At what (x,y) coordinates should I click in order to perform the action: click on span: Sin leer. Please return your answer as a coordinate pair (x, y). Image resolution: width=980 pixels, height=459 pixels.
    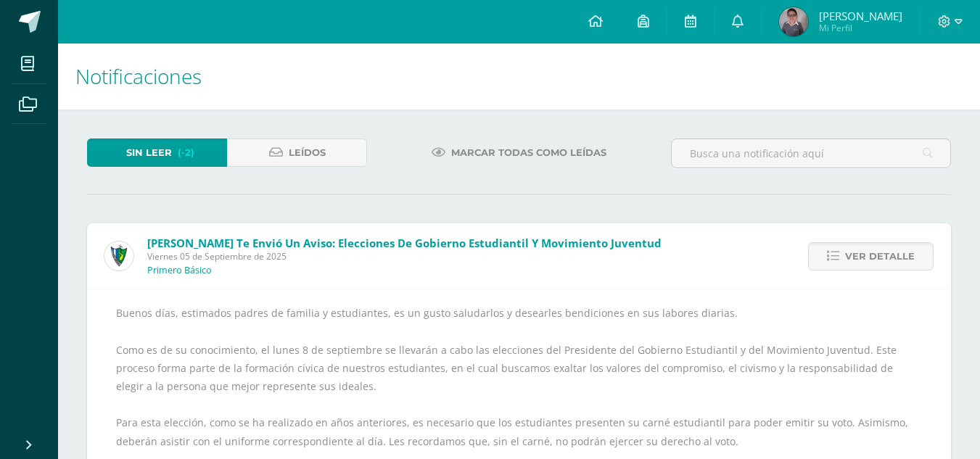
    Looking at the image, I should click on (149, 152).